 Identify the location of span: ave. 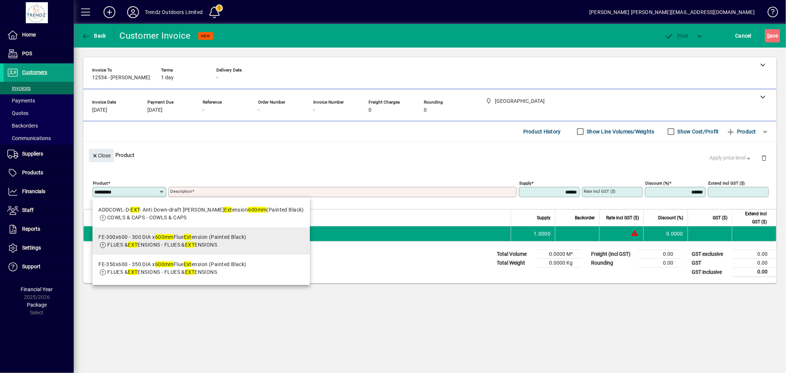
(773, 36).